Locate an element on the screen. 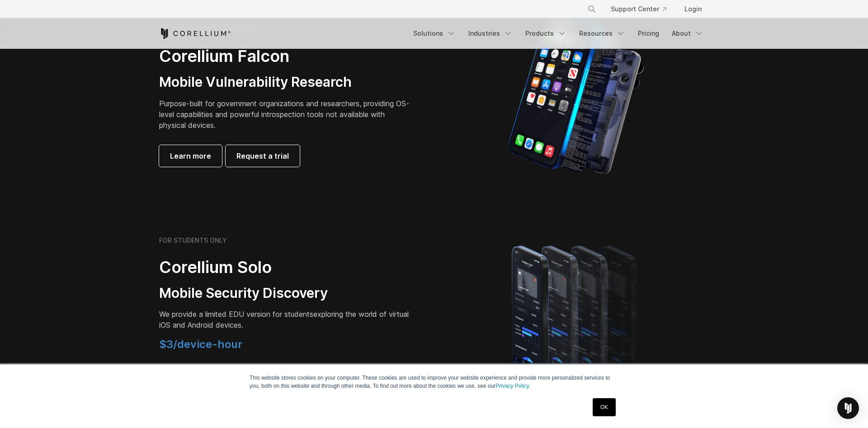 The width and height of the screenshot is (868, 428). span: We provide a limited EDU version for students is located at coordinates (236, 314).